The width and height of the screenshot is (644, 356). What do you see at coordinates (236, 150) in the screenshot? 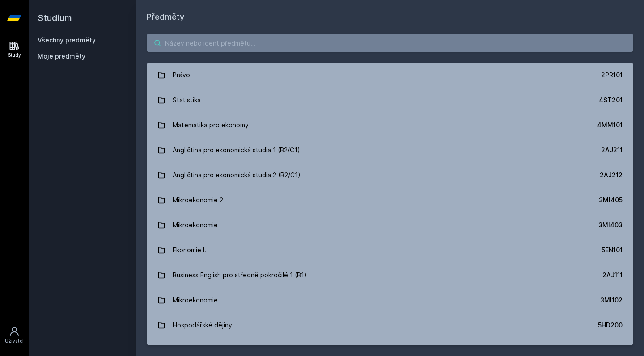
I see `div: Angličtina pro ekonomická studia 1 (B2/C1)` at bounding box center [236, 150].